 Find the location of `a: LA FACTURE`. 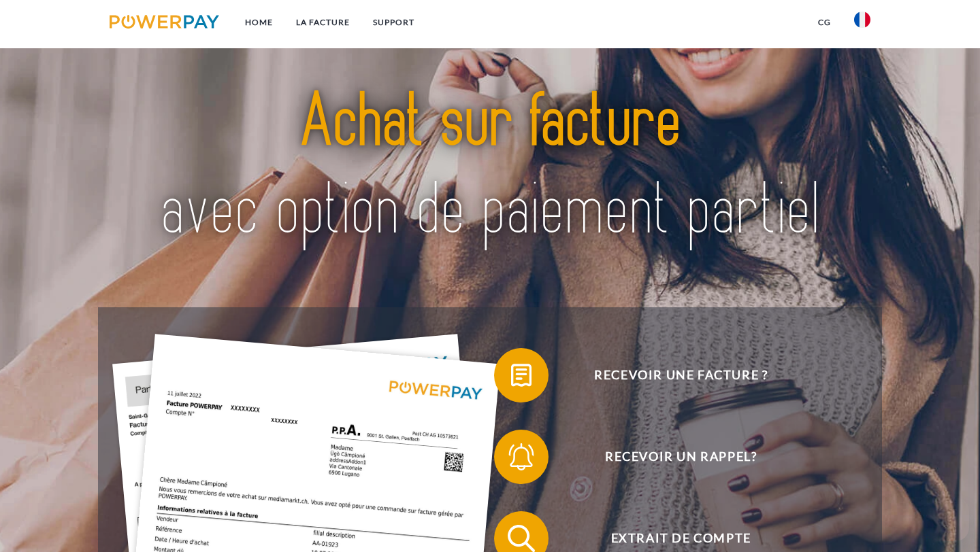

a: LA FACTURE is located at coordinates (323, 23).